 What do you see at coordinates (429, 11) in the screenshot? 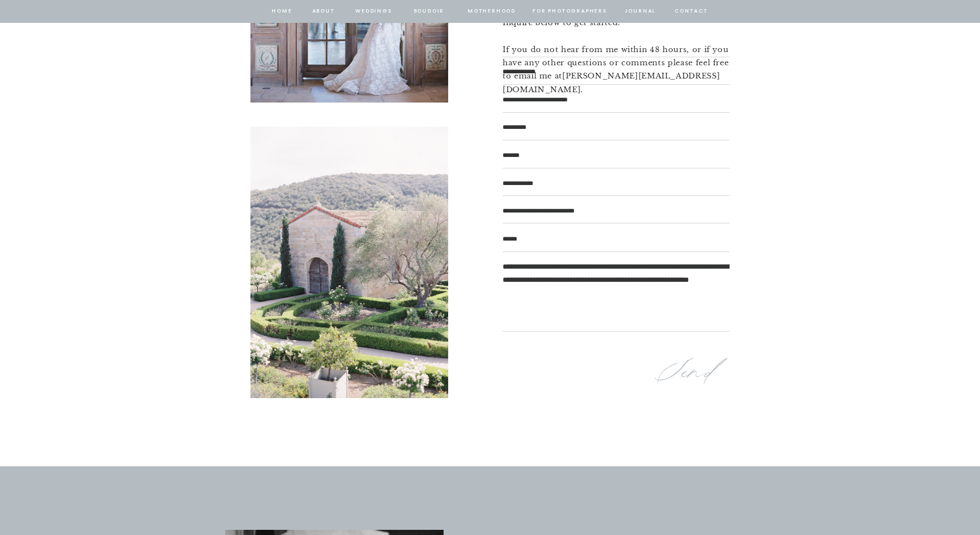
I see `nav: BOUDOIR` at bounding box center [429, 11].